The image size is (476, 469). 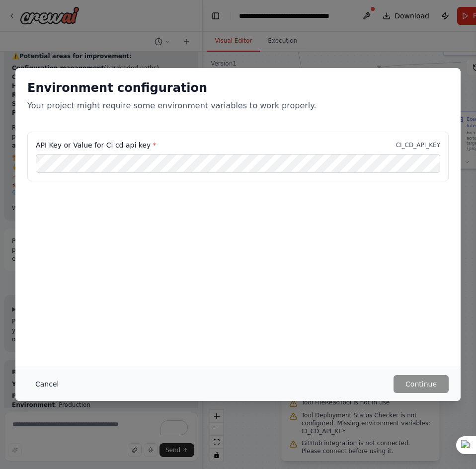 What do you see at coordinates (96, 145) in the screenshot?
I see `label: API Key or Value for Ci cd api key` at bounding box center [96, 145].